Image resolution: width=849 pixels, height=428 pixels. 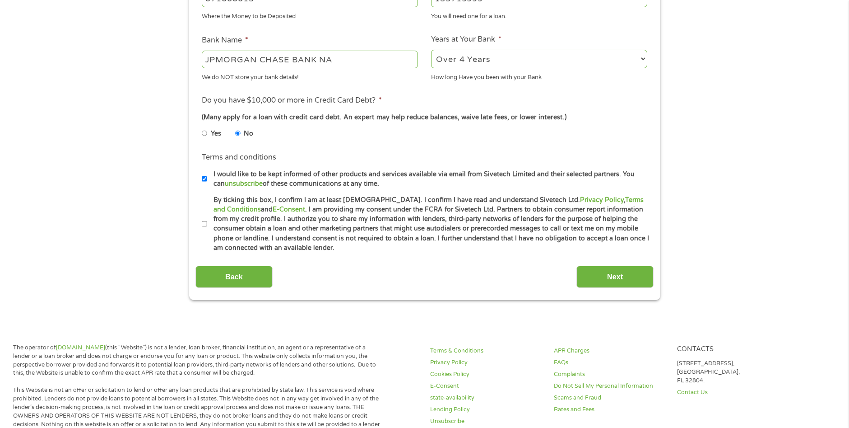 I want to click on label: Yes, so click(x=216, y=134).